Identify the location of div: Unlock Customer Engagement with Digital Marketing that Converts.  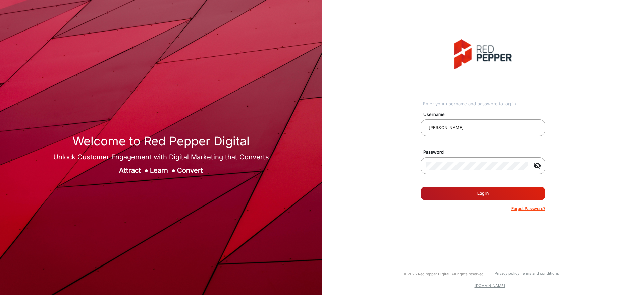
(161, 157).